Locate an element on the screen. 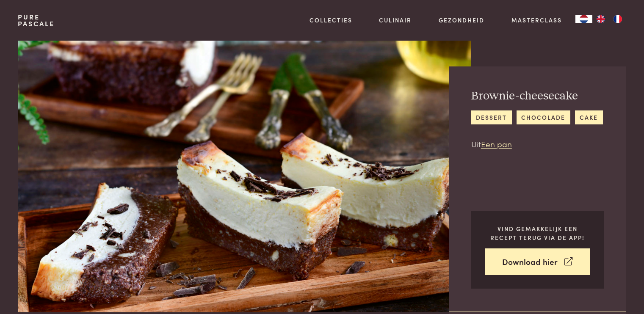 Image resolution: width=644 pixels, height=314 pixels. a: Een pan is located at coordinates (496, 144).